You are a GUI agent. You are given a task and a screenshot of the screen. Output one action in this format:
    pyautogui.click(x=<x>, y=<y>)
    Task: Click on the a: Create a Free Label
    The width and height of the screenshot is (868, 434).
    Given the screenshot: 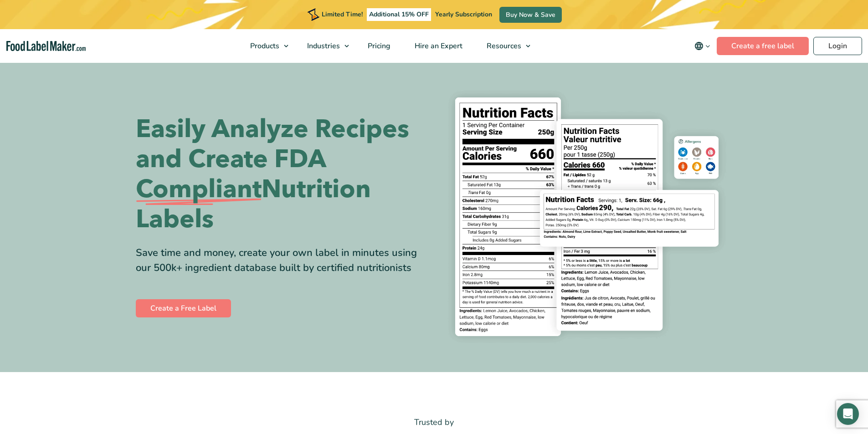 What is the action you would take?
    pyautogui.click(x=183, y=308)
    